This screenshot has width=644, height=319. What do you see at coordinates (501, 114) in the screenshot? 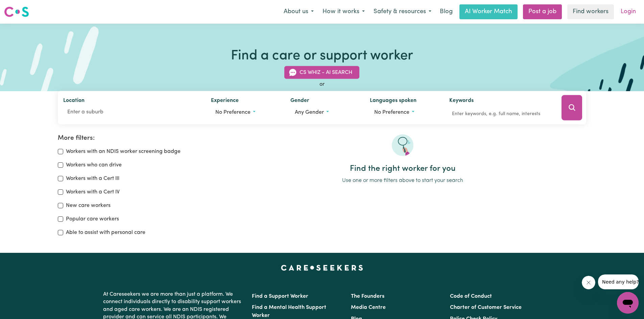
I see `input: Enter keywords, e.g. full name, interests` at bounding box center [501, 114].